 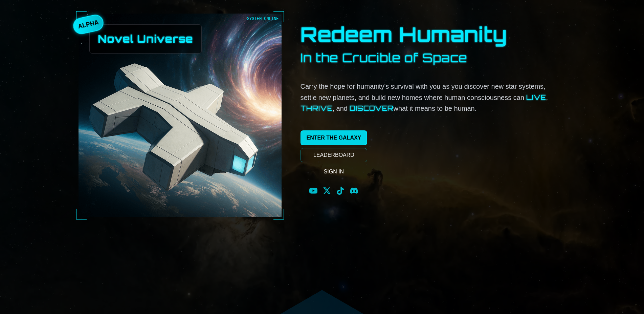 What do you see at coordinates (430, 97) in the screenshot?
I see `p: Carry the hope for humanity's survival with you as you discover new star systems, settle new plan...` at bounding box center [430, 97].